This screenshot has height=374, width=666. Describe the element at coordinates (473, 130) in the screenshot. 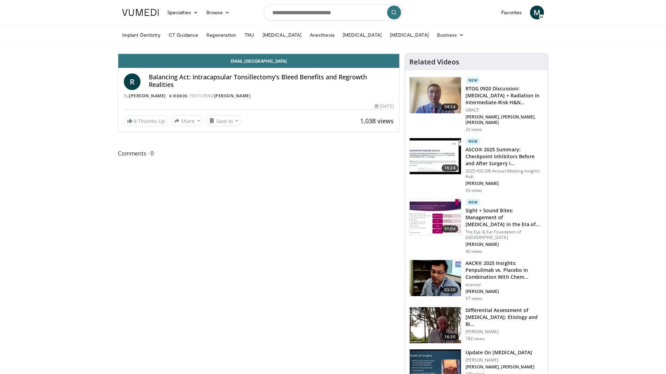

I see `p: 33 views` at that location.